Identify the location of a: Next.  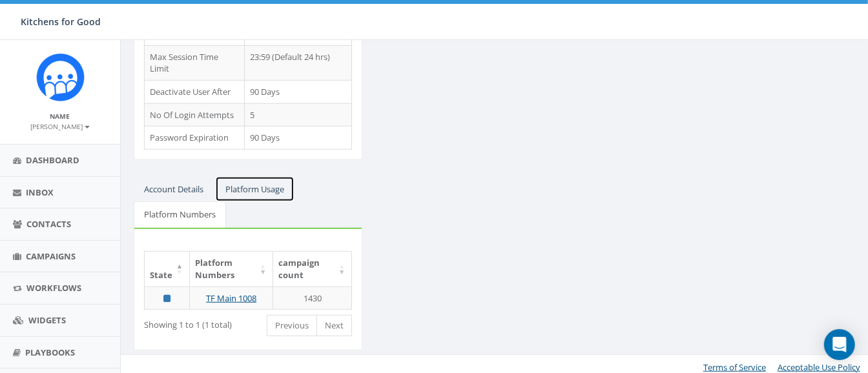
(334, 325).